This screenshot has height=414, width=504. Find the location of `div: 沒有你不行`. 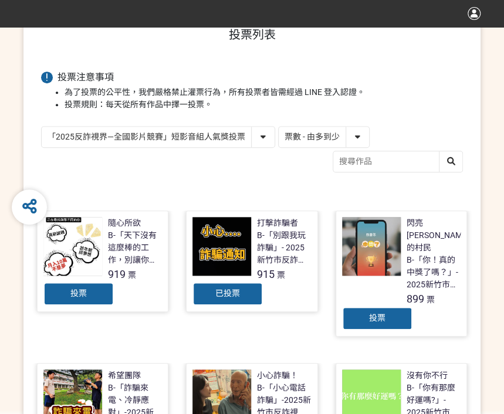

div: 沒有你不行 is located at coordinates (427, 375).